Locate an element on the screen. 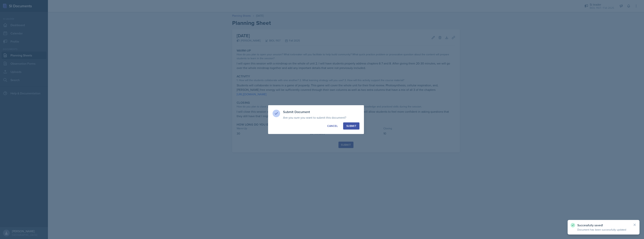 The image size is (644, 239). button: Cancel is located at coordinates (333, 126).